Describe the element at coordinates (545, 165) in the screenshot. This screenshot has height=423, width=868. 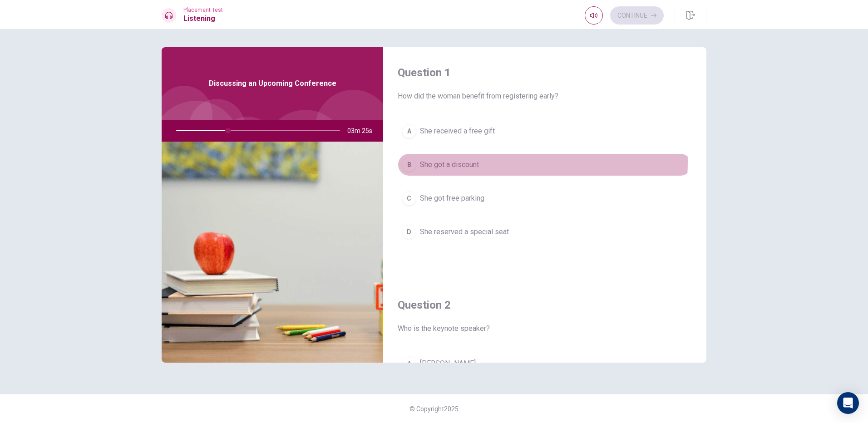
I see `button: BShe got a discount` at that location.